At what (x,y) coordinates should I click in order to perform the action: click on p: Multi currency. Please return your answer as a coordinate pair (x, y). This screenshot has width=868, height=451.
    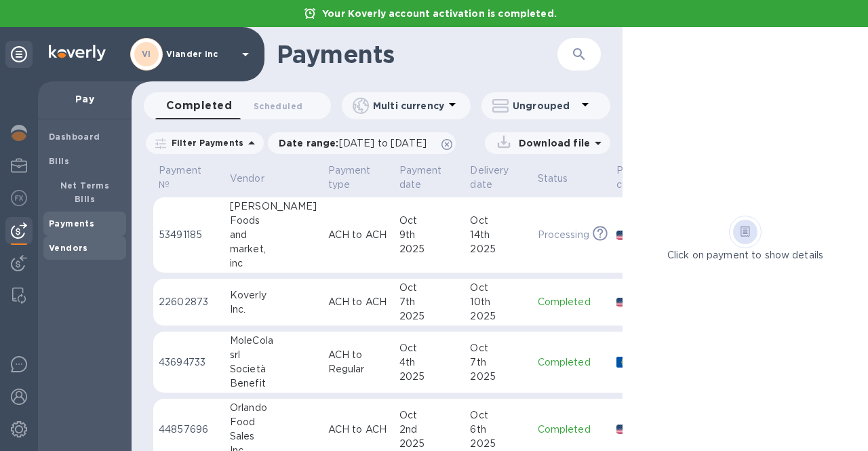
    Looking at the image, I should click on (408, 106).